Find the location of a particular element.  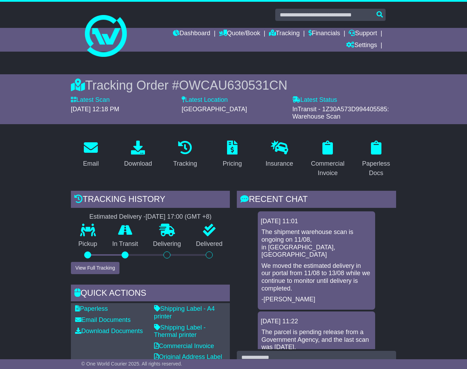

label: Latest Scan is located at coordinates (90, 100).